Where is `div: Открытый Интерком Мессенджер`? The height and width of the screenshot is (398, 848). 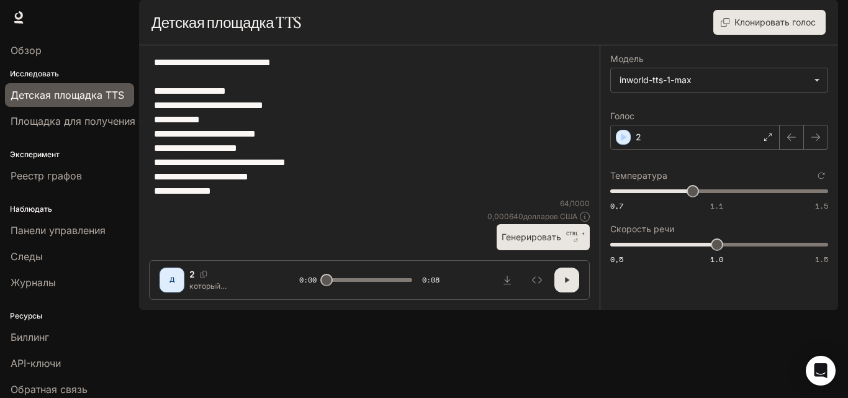 div: Открытый Интерком Мессенджер is located at coordinates (821, 371).